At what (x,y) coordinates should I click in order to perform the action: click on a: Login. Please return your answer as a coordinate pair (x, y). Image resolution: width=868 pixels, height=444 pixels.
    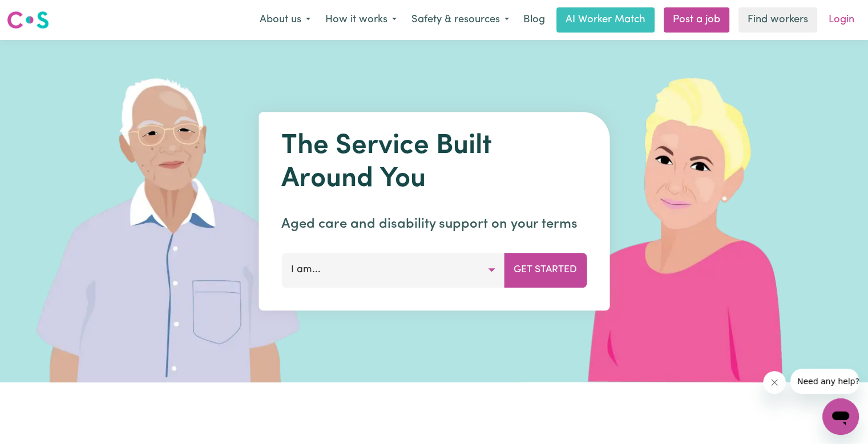
    Looking at the image, I should click on (841, 20).